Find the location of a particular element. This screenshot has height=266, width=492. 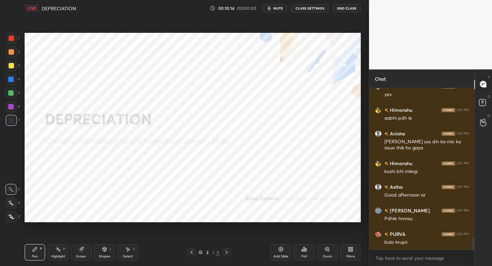

h6: Anisha is located at coordinates (397, 133).